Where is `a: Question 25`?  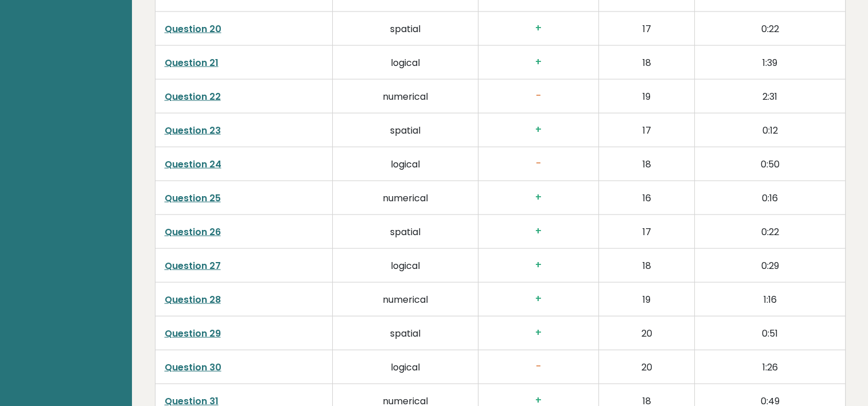 a: Question 25 is located at coordinates (193, 198).